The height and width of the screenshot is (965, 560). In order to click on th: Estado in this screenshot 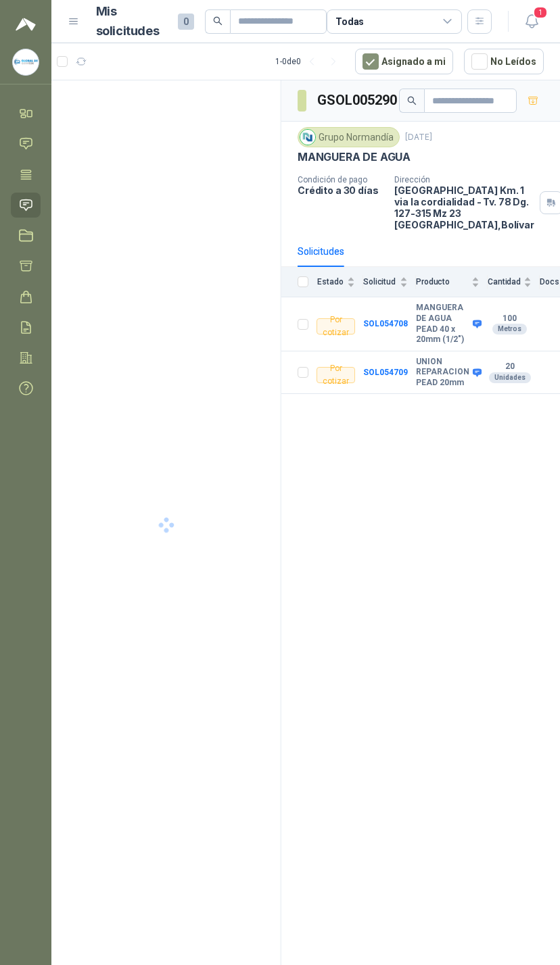, I will do `click(339, 281)`.